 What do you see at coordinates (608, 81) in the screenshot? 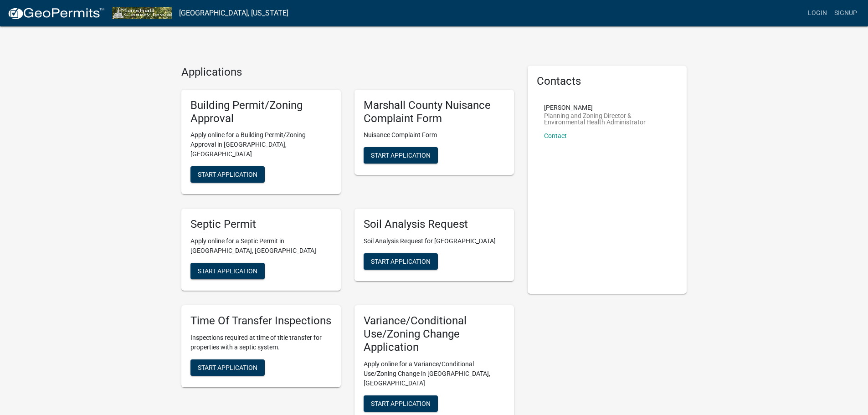
I see `h5: Contacts` at bounding box center [608, 81].